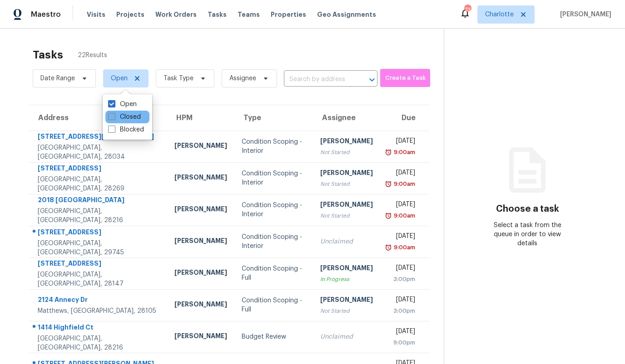  I want to click on div: 2124 Annecy Dr, so click(99, 301).